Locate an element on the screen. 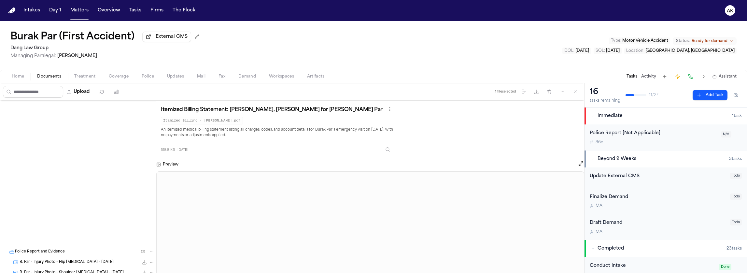  span: Police is located at coordinates (148, 76).